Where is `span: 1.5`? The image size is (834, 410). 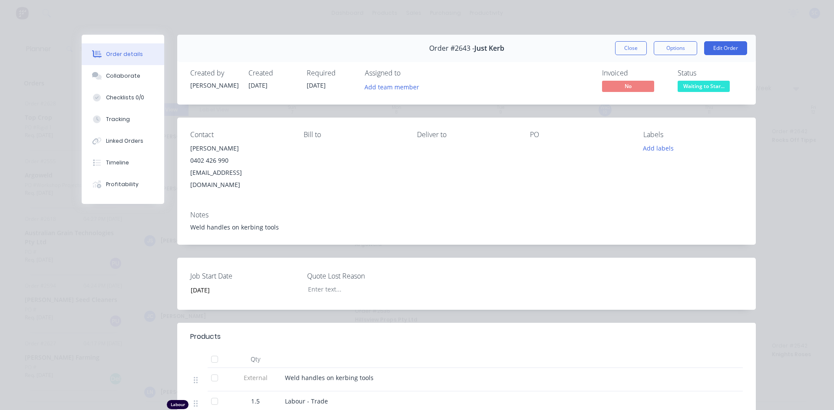
span: 1.5 is located at coordinates (255, 401).